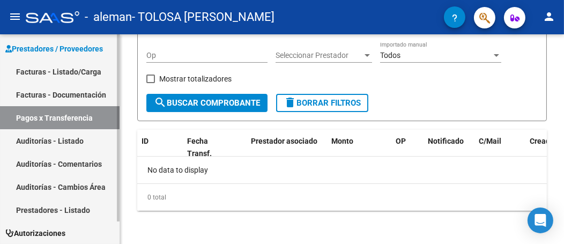 This screenshot has height=244, width=564. Describe the element at coordinates (541, 220) in the screenshot. I see `div: Open Intercom Messenger` at that location.